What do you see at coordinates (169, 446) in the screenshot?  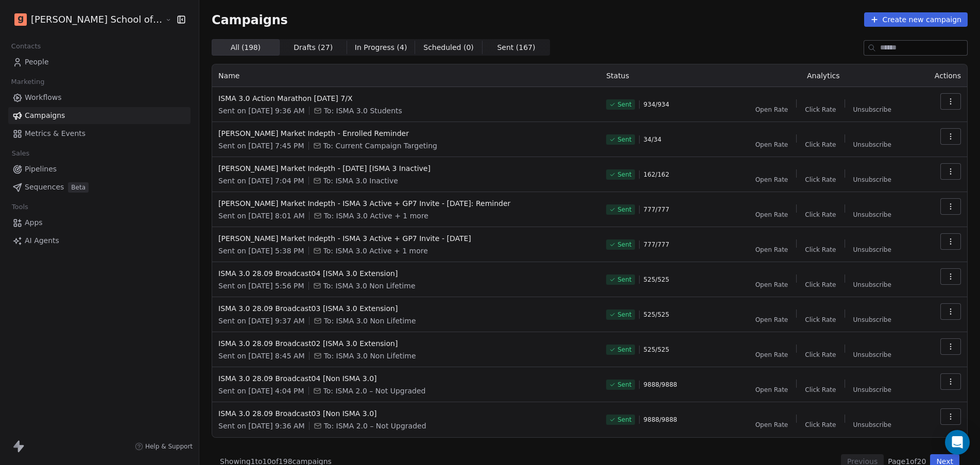 I see `span: Help & Support` at bounding box center [169, 446].